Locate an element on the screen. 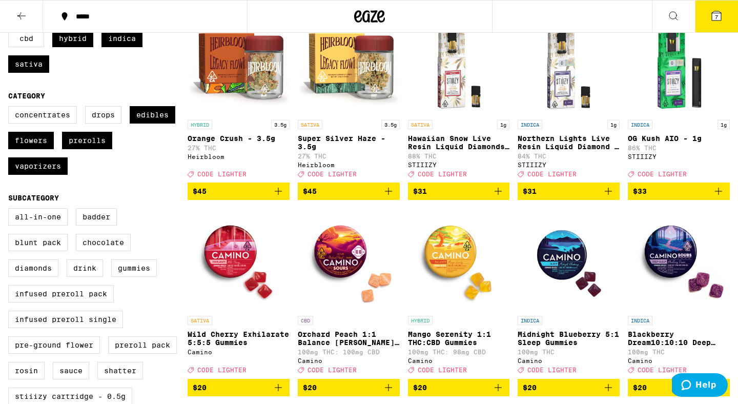 The image size is (738, 404). img: Camino - Mango Serenity 1:1 THC:CBD Gummies is located at coordinates (459, 259).